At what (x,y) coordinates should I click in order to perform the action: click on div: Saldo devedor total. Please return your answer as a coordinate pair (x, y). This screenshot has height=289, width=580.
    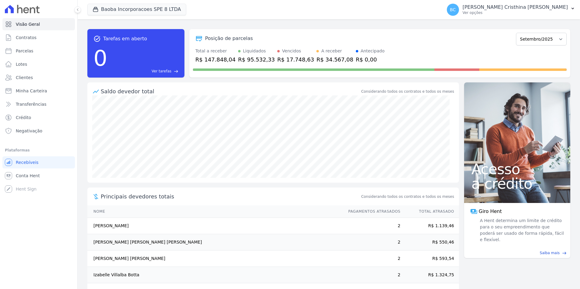
    Looking at the image, I should click on (230, 91).